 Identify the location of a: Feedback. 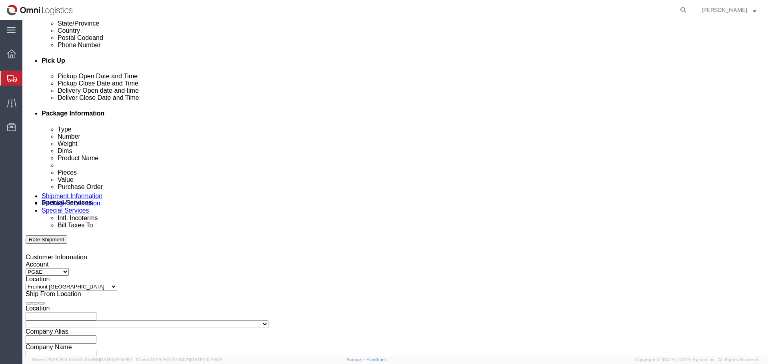
(376, 360).